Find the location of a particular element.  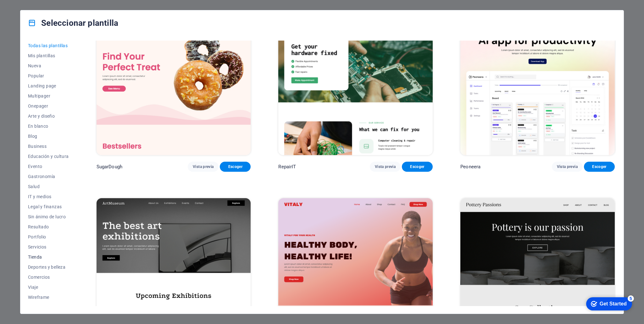

button: Deportes y belleza is located at coordinates (48, 267).